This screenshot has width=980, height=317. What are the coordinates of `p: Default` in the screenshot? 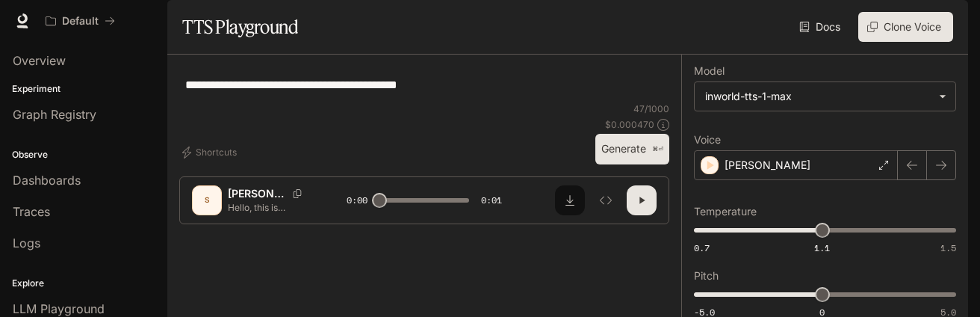 It's located at (80, 21).